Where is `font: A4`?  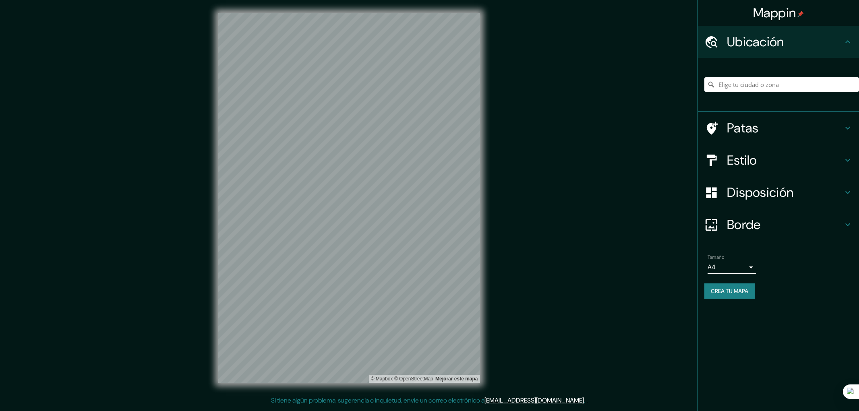 font: A4 is located at coordinates (712, 267).